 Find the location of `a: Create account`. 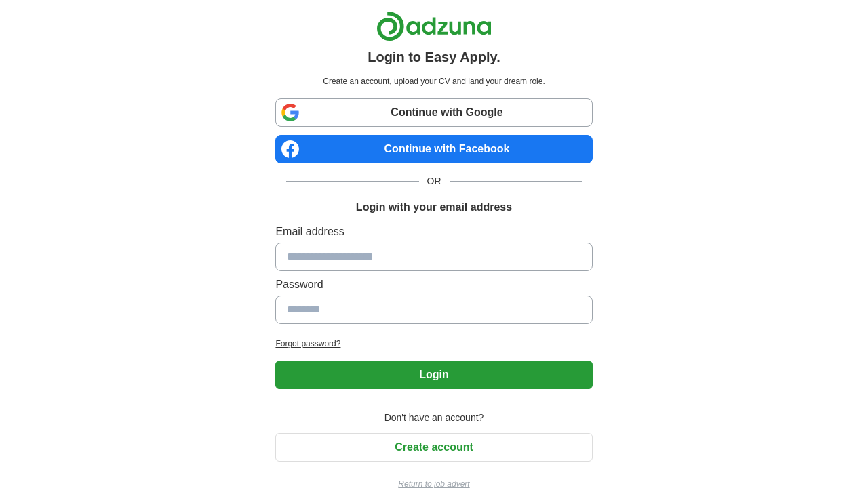

a: Create account is located at coordinates (433, 447).